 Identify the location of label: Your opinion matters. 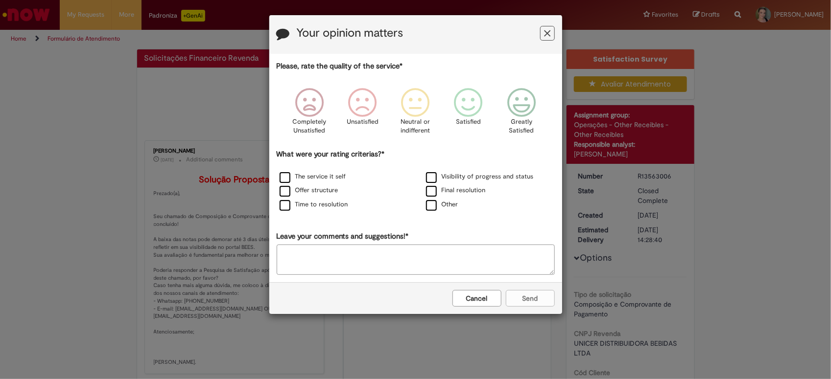
(350, 33).